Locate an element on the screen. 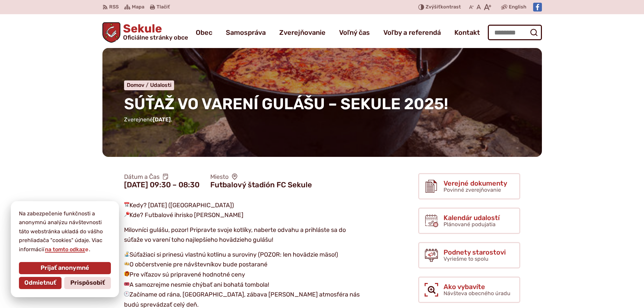  img: Prejsť na domovskú stránku is located at coordinates (111, 33).